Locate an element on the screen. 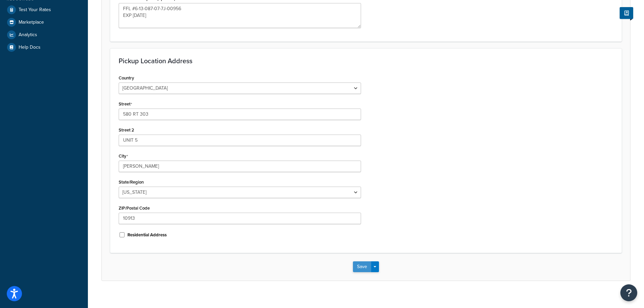 This screenshot has width=644, height=308. label: Residential Address is located at coordinates (147, 235).